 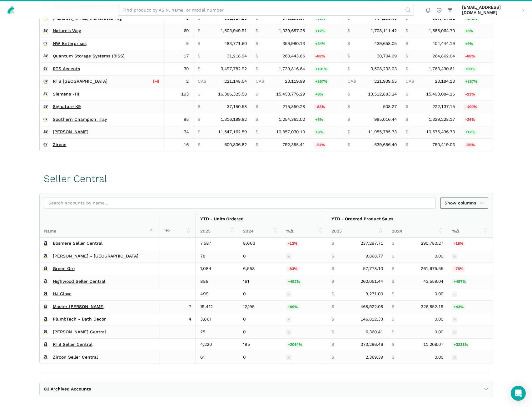 I want to click on a: Bosmere Seller Central, so click(x=77, y=243).